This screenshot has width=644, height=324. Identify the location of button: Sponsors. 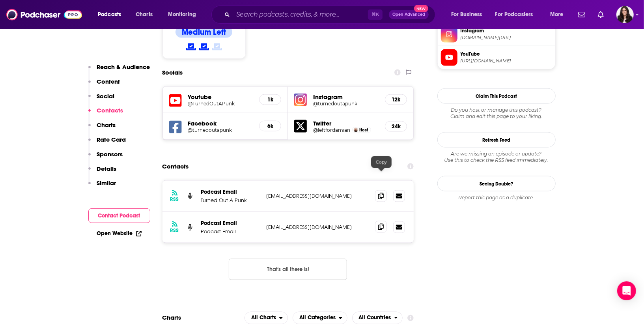
(106, 158).